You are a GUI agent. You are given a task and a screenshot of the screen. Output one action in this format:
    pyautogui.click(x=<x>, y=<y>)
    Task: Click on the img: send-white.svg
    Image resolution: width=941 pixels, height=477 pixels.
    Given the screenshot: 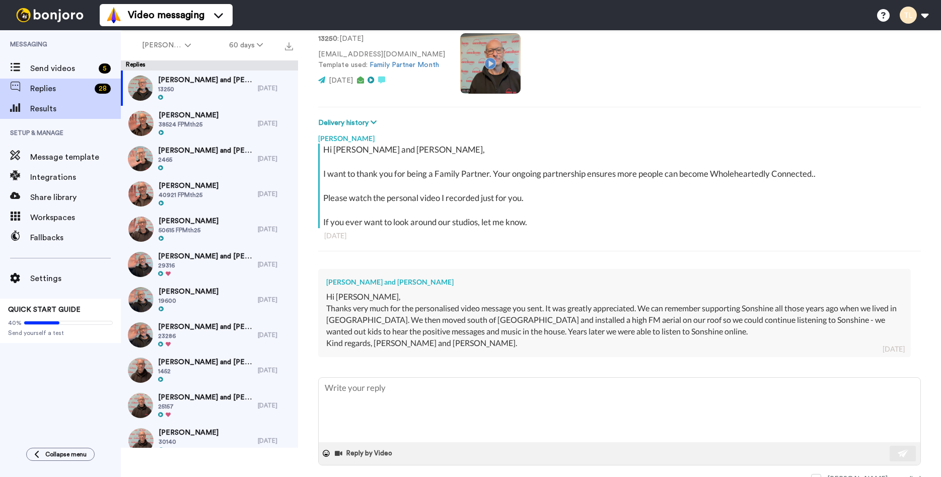 What is the action you would take?
    pyautogui.click(x=903, y=453)
    